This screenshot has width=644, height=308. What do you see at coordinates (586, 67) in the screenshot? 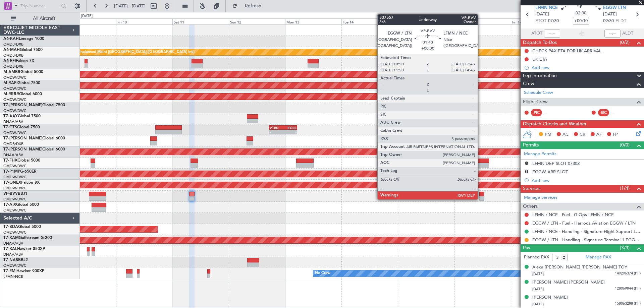
I see `div: Add new` at bounding box center [586, 67].